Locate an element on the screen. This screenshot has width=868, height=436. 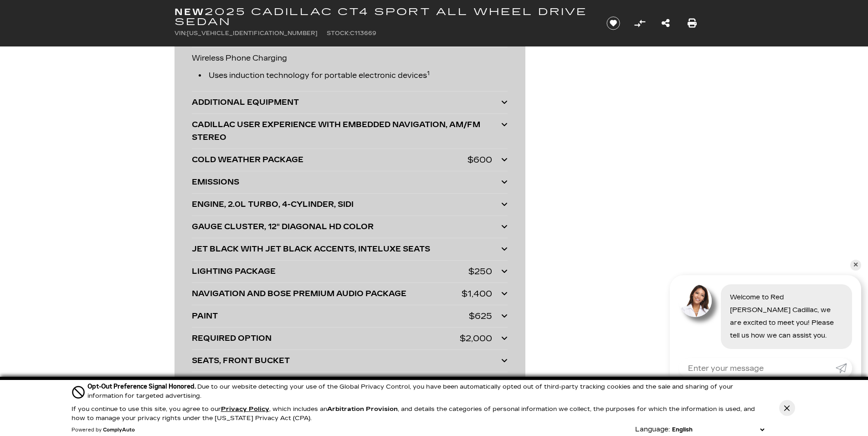
div: $600 is located at coordinates (480, 160).